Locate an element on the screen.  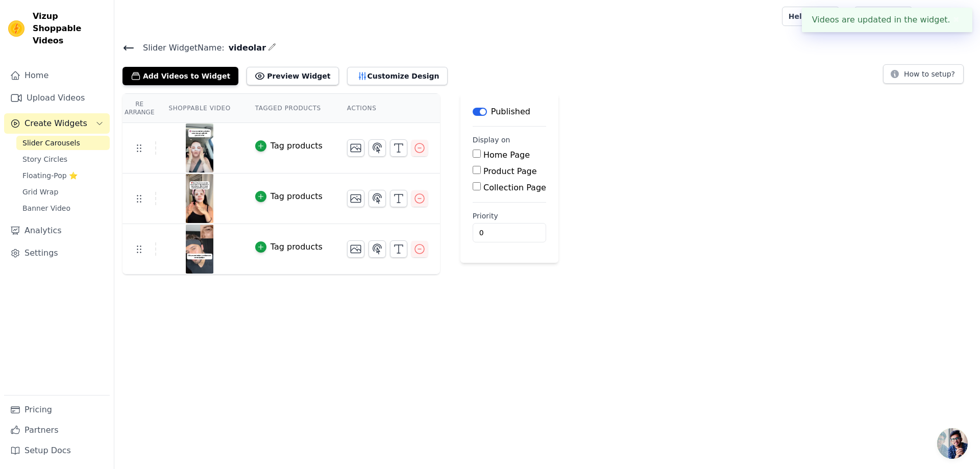
label: Home Page is located at coordinates (506, 155).